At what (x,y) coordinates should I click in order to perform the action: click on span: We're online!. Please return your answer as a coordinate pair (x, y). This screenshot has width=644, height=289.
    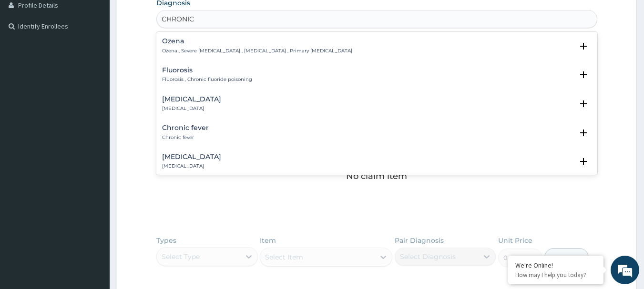
    Looking at the image, I should click on (93, 133).